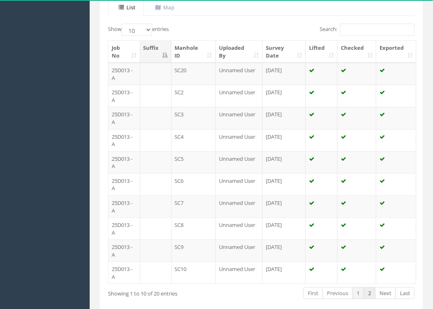  What do you see at coordinates (138, 30) in the screenshot?
I see `label: Show entries` at bounding box center [138, 30].